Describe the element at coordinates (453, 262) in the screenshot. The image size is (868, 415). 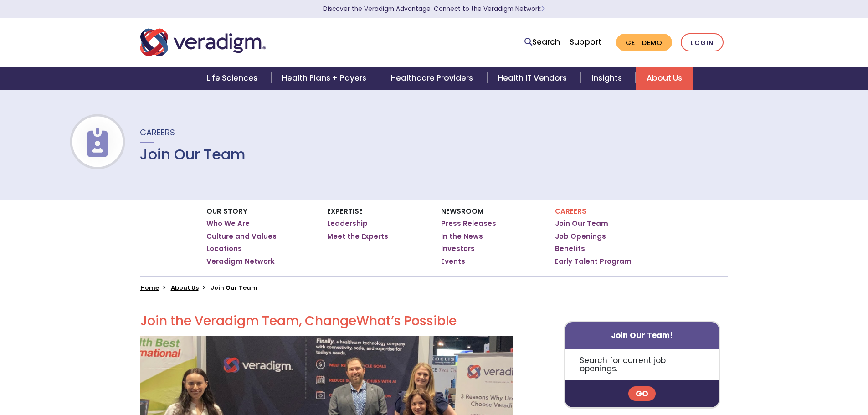
I see `a: Events` at that location.